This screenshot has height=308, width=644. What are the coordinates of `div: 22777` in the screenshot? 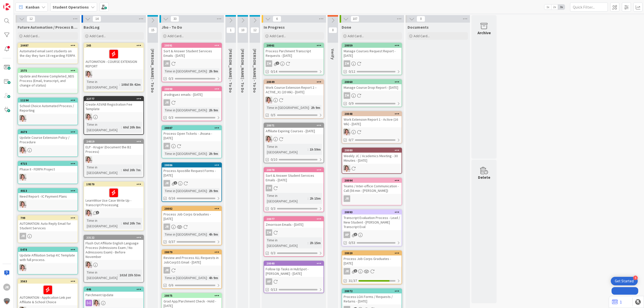 It's located at (114, 99).